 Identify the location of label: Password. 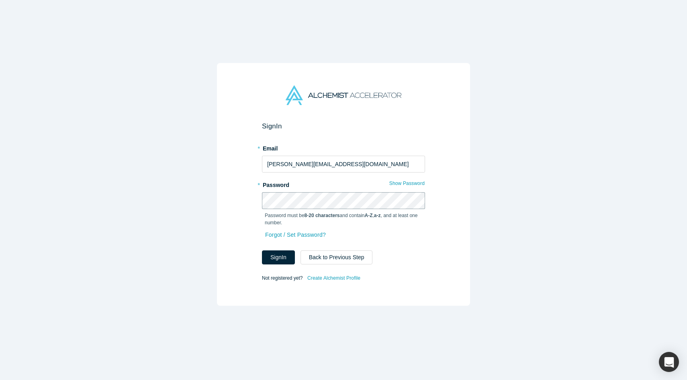
(344, 184).